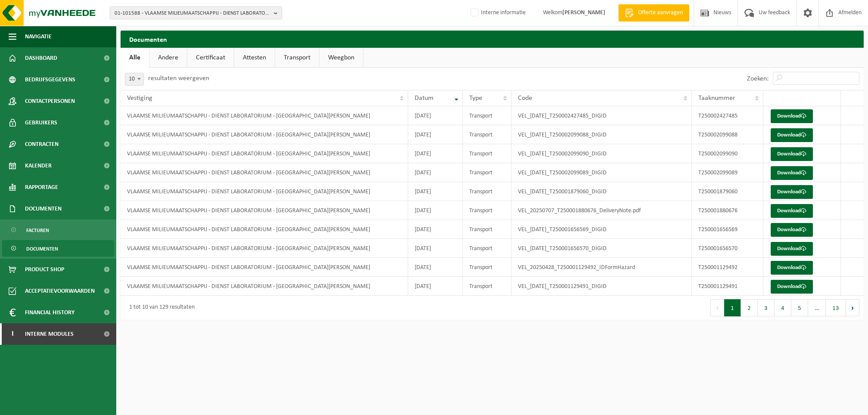 The image size is (868, 415). Describe the element at coordinates (60, 291) in the screenshot. I see `span: Acceptatievoorwaarden` at that location.